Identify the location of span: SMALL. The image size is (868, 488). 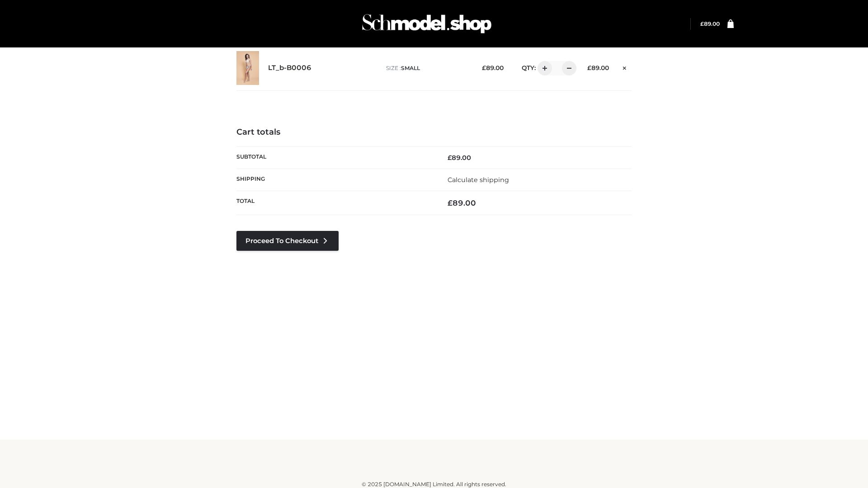
(411, 68).